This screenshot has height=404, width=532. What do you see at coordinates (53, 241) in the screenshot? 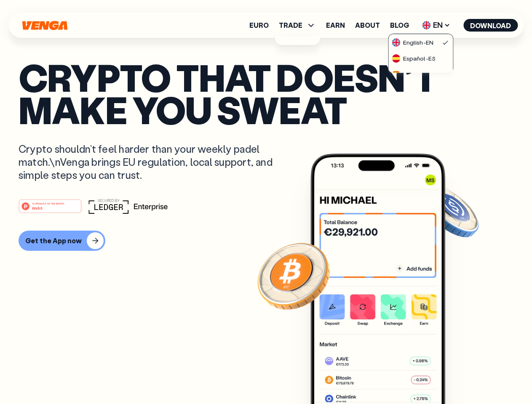
I see `div: Get the App now` at bounding box center [53, 241].